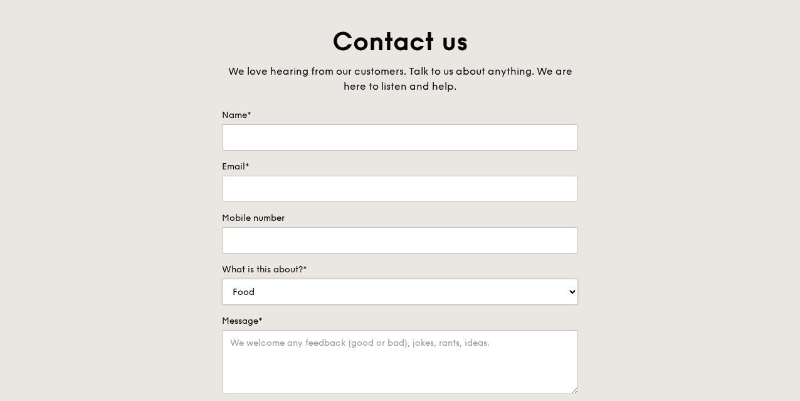 The height and width of the screenshot is (401, 800). What do you see at coordinates (400, 218) in the screenshot?
I see `label: Mobile number` at bounding box center [400, 218].